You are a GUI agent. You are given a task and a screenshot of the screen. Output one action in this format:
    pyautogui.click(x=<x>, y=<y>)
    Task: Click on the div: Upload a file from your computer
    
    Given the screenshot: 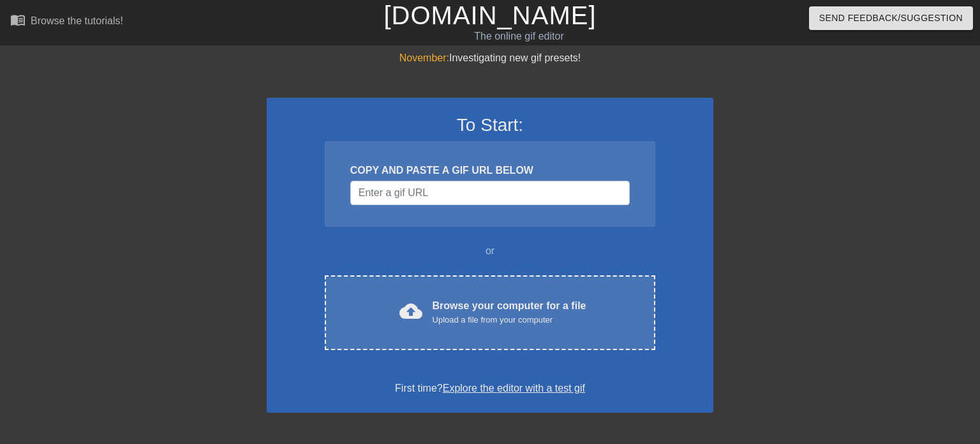 What is the action you would take?
    pyautogui.click(x=509, y=320)
    